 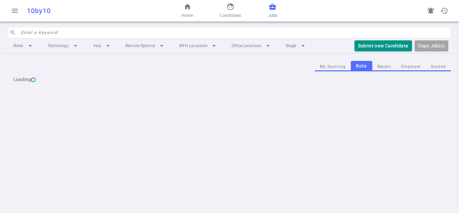 I want to click on span: Jobs, so click(x=273, y=15).